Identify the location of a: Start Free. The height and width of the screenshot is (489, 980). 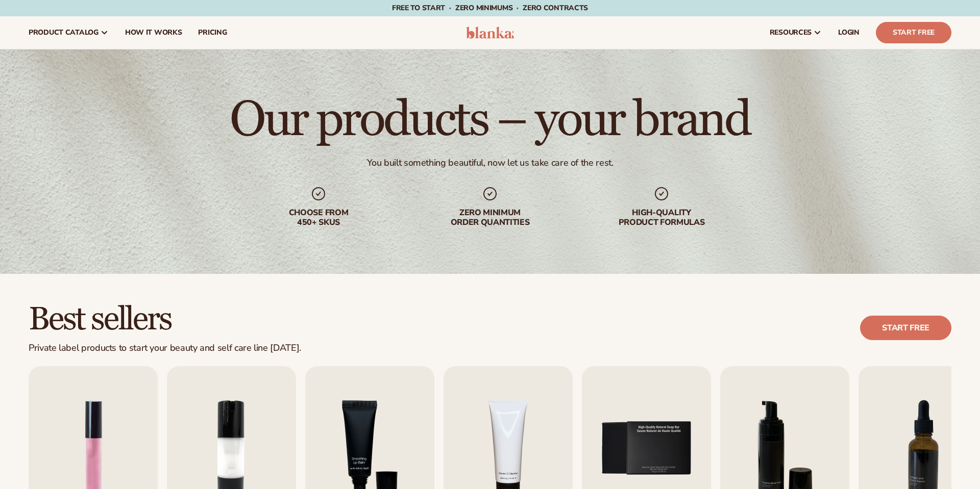
(914, 33).